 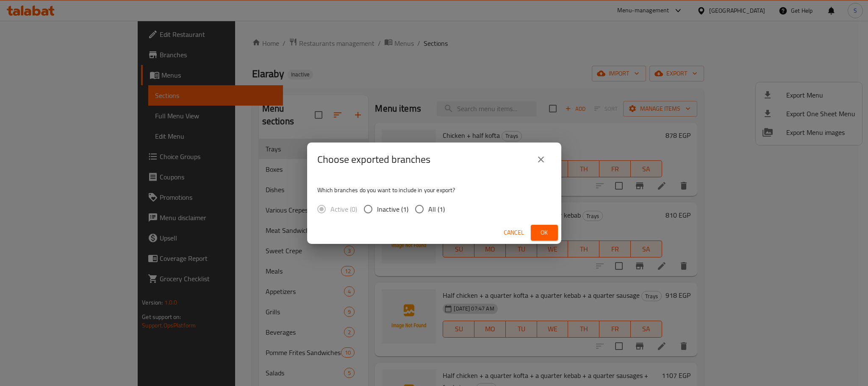 What do you see at coordinates (545, 232) in the screenshot?
I see `button: Ok` at bounding box center [545, 232].